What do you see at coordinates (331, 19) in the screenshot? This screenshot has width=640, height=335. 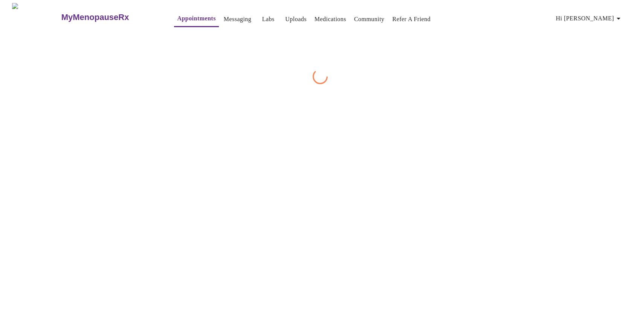 I see `a: Medications` at bounding box center [331, 19].